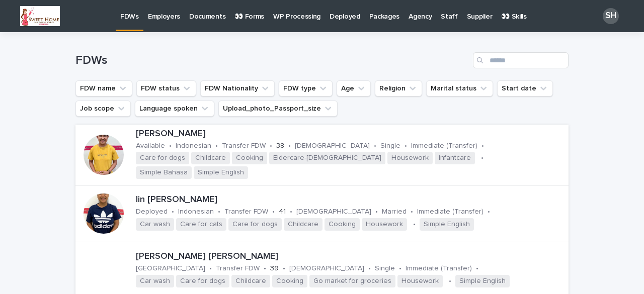 The image size is (644, 294). What do you see at coordinates (398, 89) in the screenshot?
I see `button: Religion` at bounding box center [398, 89].